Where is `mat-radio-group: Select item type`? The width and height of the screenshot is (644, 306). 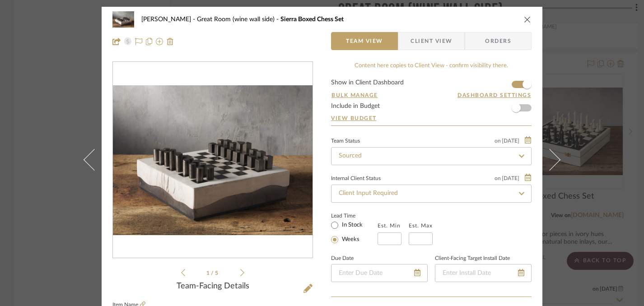 mat-radio-group: Select item type is located at coordinates (354, 232).